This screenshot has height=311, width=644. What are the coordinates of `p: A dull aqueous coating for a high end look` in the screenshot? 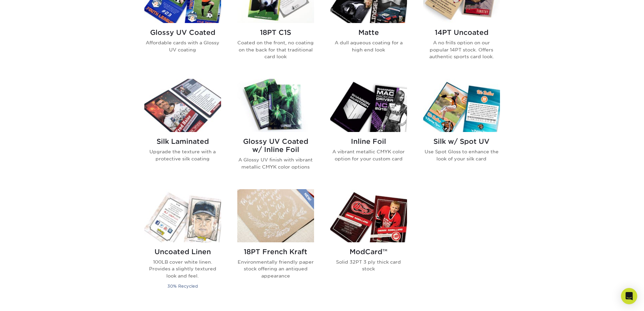 It's located at (369, 46).